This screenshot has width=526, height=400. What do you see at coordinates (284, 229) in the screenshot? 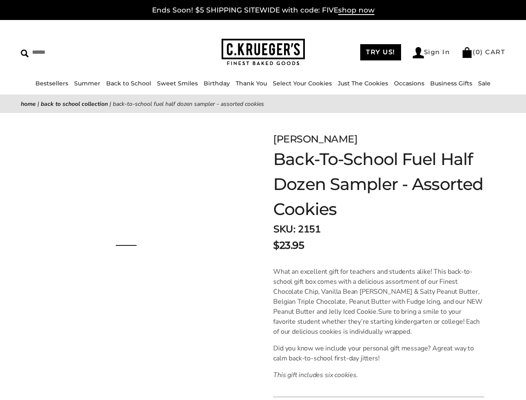
I see `strong: SKU:` at bounding box center [284, 229].